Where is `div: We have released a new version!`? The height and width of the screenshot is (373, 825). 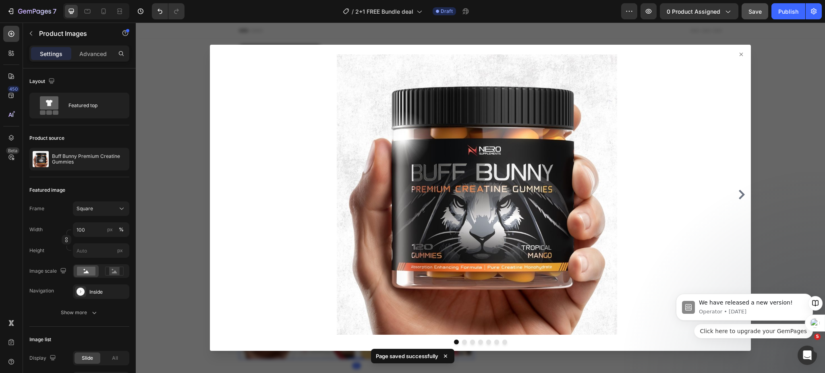 div: We have released a new version! is located at coordinates (89, 36).